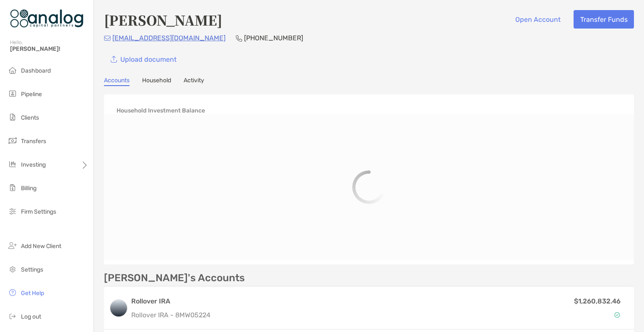 The image size is (644, 332). What do you see at coordinates (113, 59) in the screenshot?
I see `img: button icon` at bounding box center [113, 59].